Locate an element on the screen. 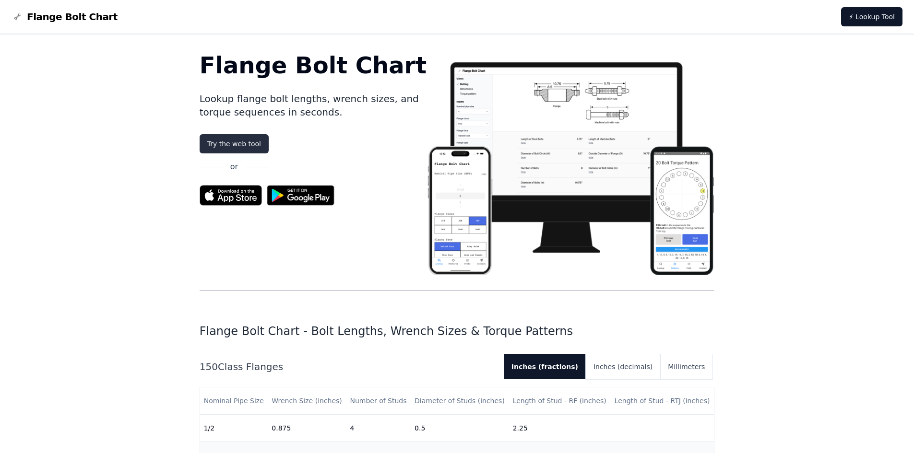 Image resolution: width=914 pixels, height=453 pixels. img: App Store badge for the Flange Bolt Chart app is located at coordinates (231, 195).